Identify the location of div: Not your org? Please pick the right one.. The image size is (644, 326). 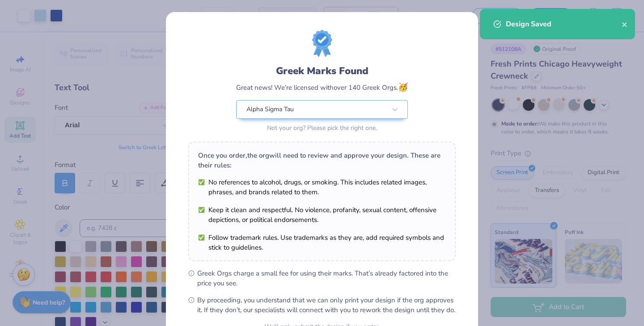
(322, 128).